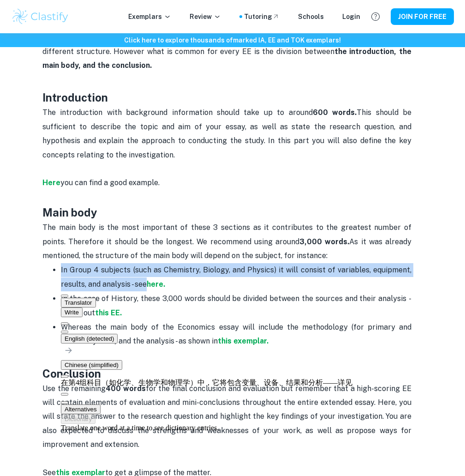  Describe the element at coordinates (311, 17) in the screenshot. I see `div: Schools` at that location.